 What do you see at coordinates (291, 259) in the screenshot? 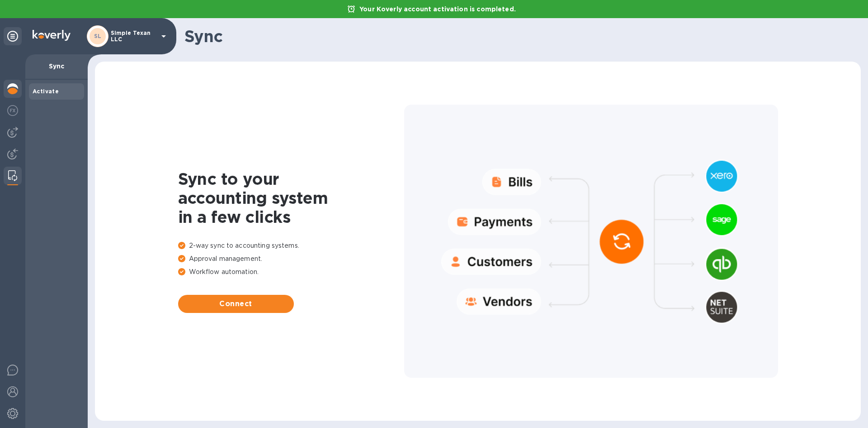
I see `p: Approval management.` at bounding box center [291, 259].